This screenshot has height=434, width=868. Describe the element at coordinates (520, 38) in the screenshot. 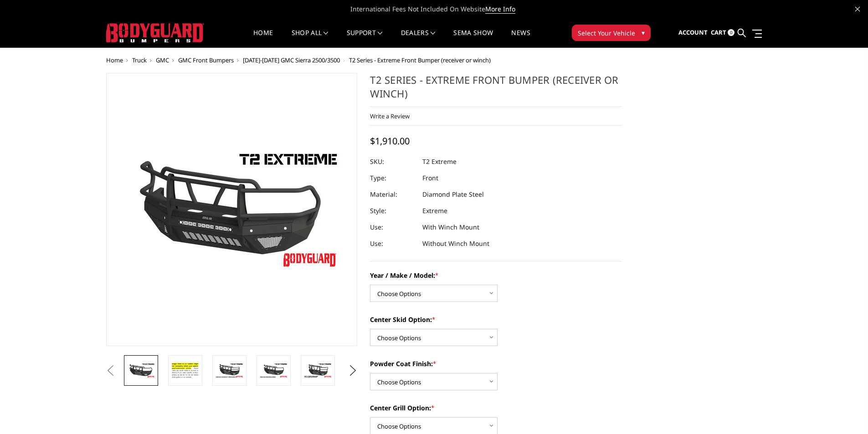

I see `a: News` at that location.